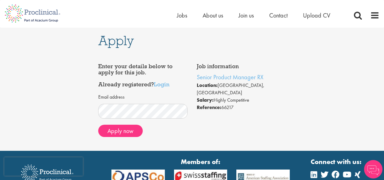  Describe the element at coordinates (207, 85) in the screenshot. I see `strong: Location:` at that location.